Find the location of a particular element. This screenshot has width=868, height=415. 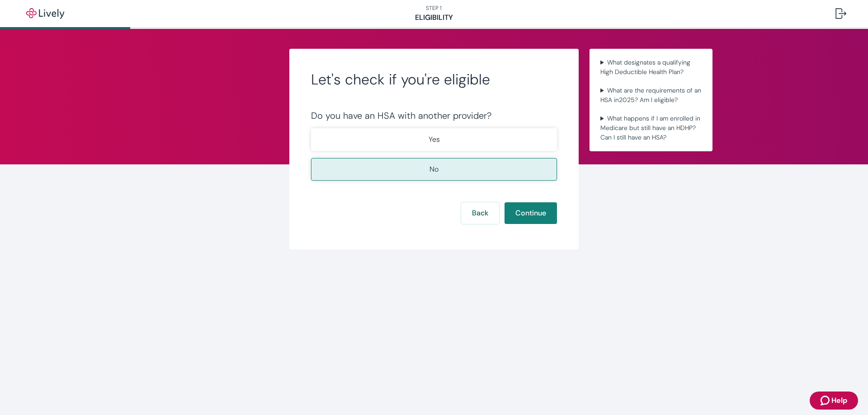

span: Help is located at coordinates (839, 401).